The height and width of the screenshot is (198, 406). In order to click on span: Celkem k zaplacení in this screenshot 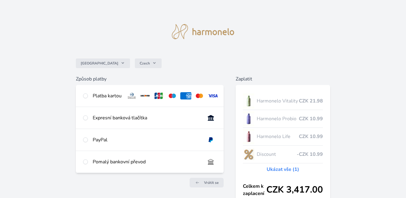, I will do `click(254, 189)`.